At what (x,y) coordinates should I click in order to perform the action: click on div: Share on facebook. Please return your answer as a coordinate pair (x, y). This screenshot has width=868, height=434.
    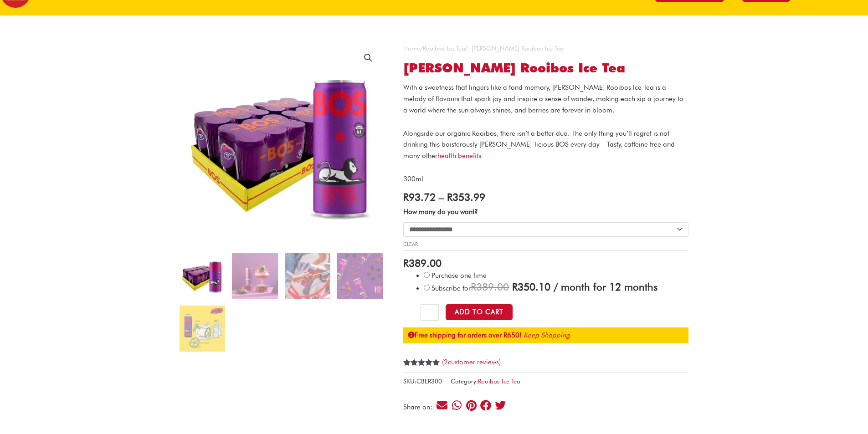
    Looking at the image, I should click on (486, 405).